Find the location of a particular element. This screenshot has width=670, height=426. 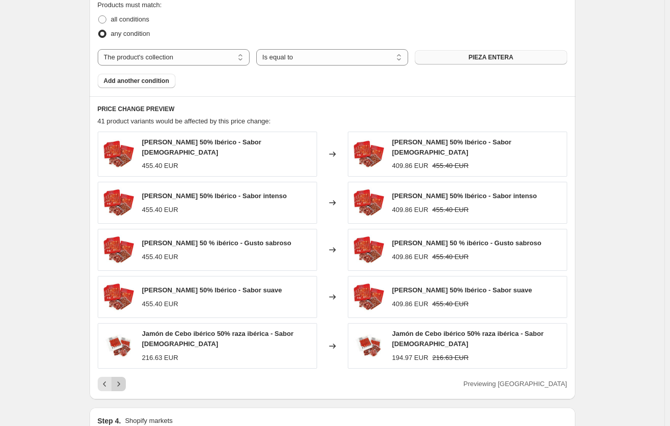

button: Next is located at coordinates (119, 384).